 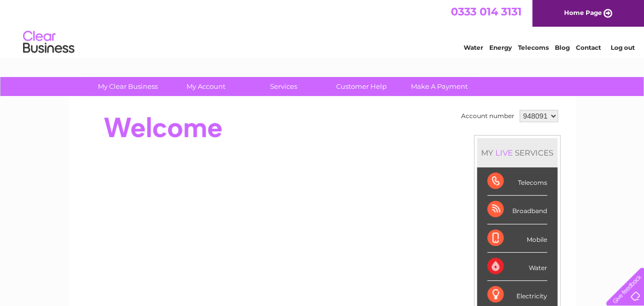 What do you see at coordinates (505, 152) in the screenshot?
I see `div: LIVE` at bounding box center [505, 152].